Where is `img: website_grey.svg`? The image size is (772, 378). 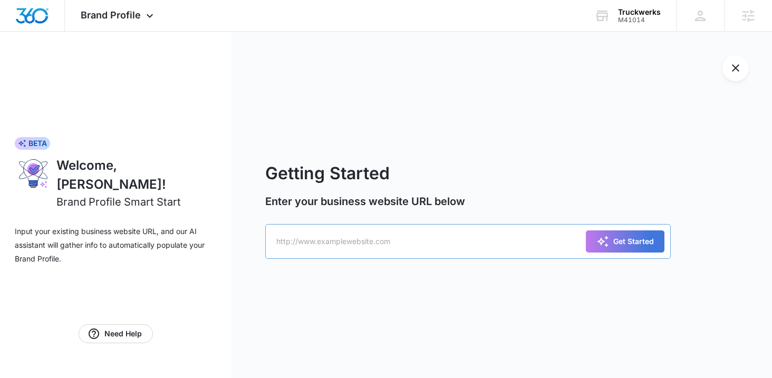 img: website_grey.svg is located at coordinates (21, 32).